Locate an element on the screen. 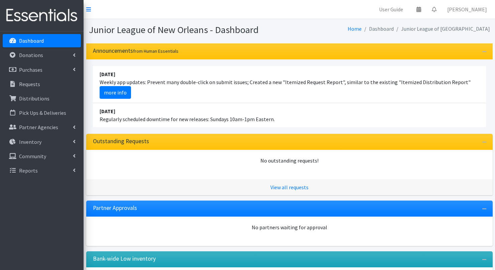  a: more info is located at coordinates (115, 93).